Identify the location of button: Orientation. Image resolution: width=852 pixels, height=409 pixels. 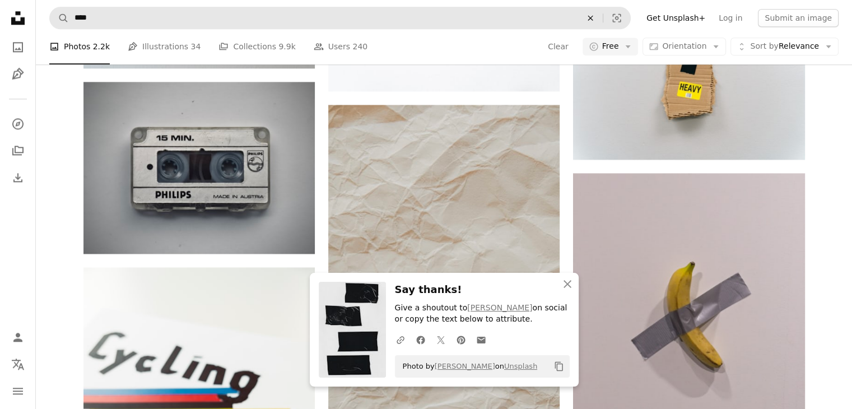
(684, 47).